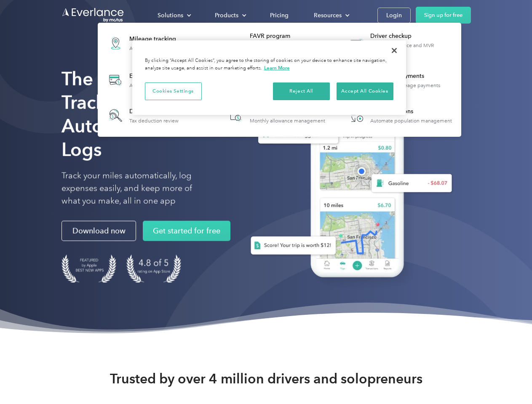 Image resolution: width=532 pixels, height=404 pixels. Describe the element at coordinates (301, 92) in the screenshot. I see `button: Reject All` at that location.